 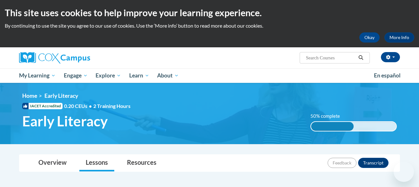 What do you see at coordinates (342, 163) in the screenshot?
I see `button: Feedback` at bounding box center [342, 163].